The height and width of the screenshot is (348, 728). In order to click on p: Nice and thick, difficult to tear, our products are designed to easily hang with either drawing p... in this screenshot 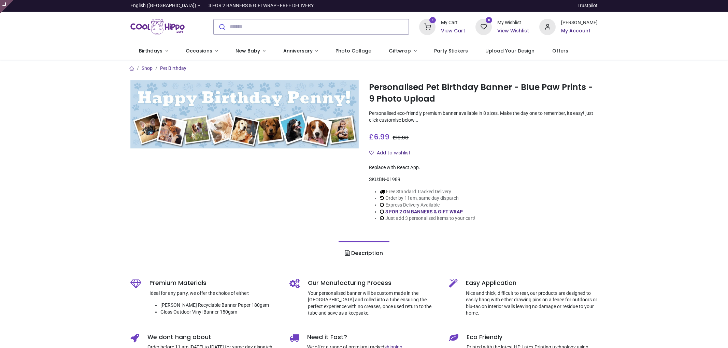, I will do `click(531, 304)`.